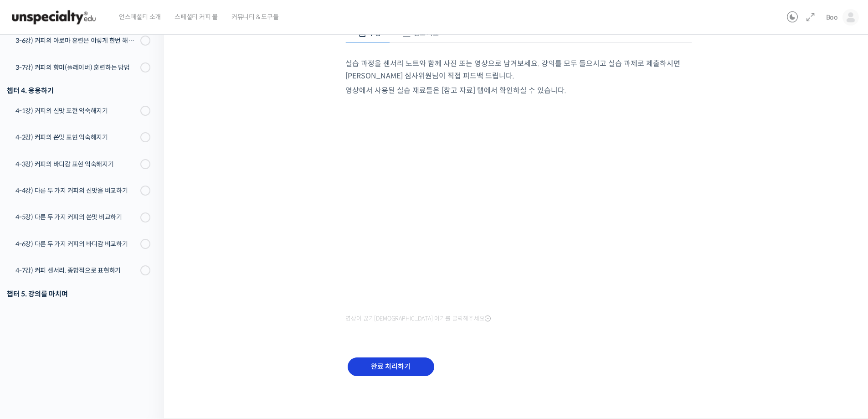 The width and height of the screenshot is (868, 419). What do you see at coordinates (76, 164) in the screenshot?
I see `div: 4-3강) 커피의 바디감 표현 익숙해지기` at bounding box center [76, 164].